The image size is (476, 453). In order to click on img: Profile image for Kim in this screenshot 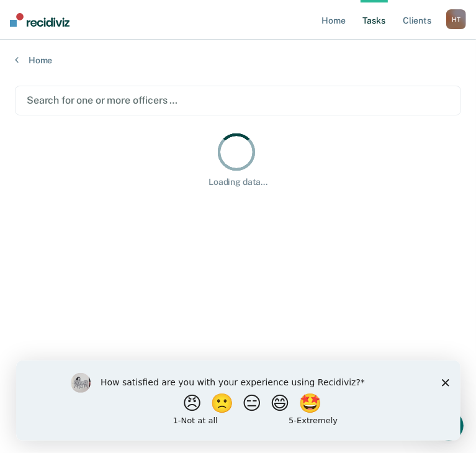, I will do `click(64, 22)`.